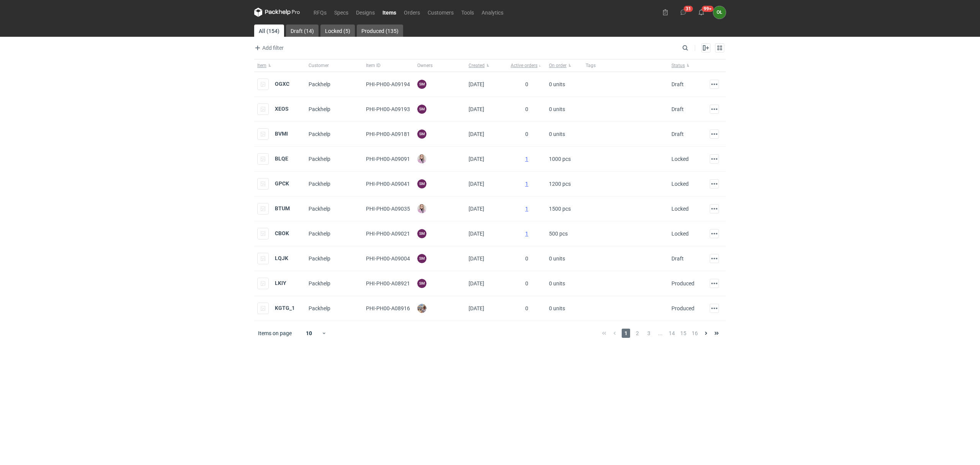 Image resolution: width=980 pixels, height=465 pixels. What do you see at coordinates (389, 12) in the screenshot?
I see `a: Items` at bounding box center [389, 12].